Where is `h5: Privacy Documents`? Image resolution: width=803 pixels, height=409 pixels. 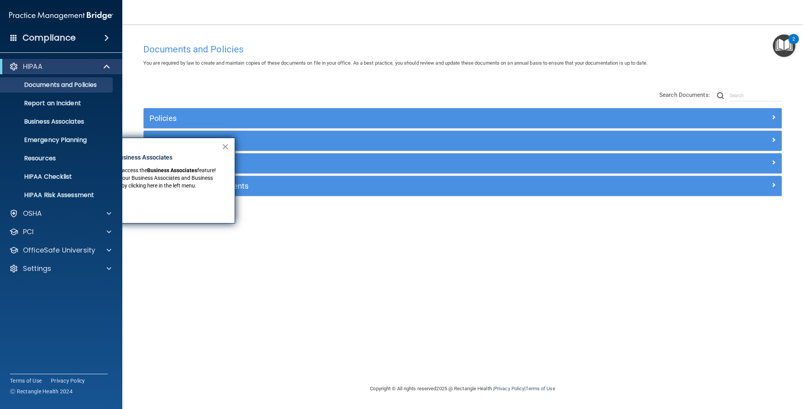 h5: Privacy Documents is located at coordinates (383, 141).